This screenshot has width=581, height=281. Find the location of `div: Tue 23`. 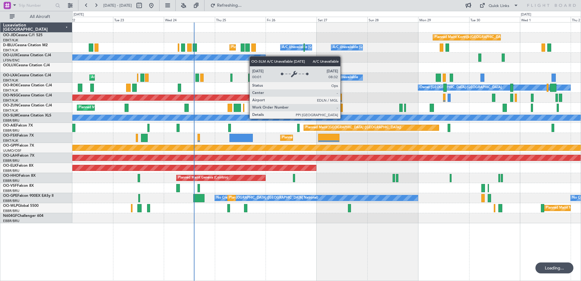

div: Tue 23 is located at coordinates (138, 19).